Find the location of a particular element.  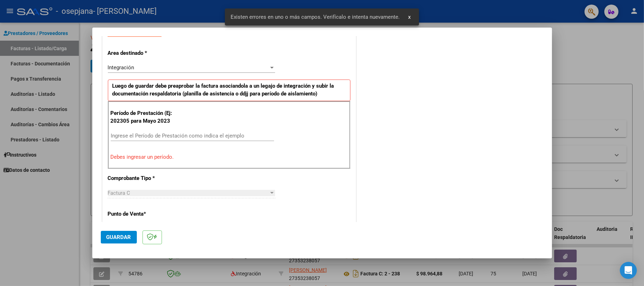

span: Guardar is located at coordinates (119, 238).